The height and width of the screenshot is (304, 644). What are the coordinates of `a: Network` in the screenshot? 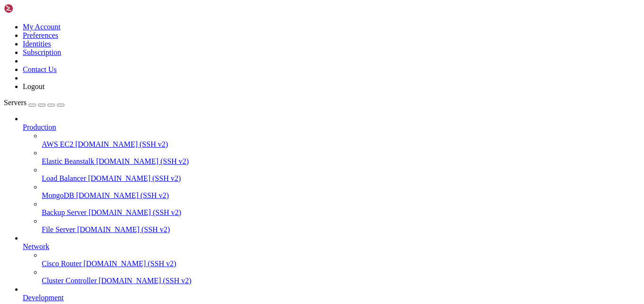 It's located at (332, 247).